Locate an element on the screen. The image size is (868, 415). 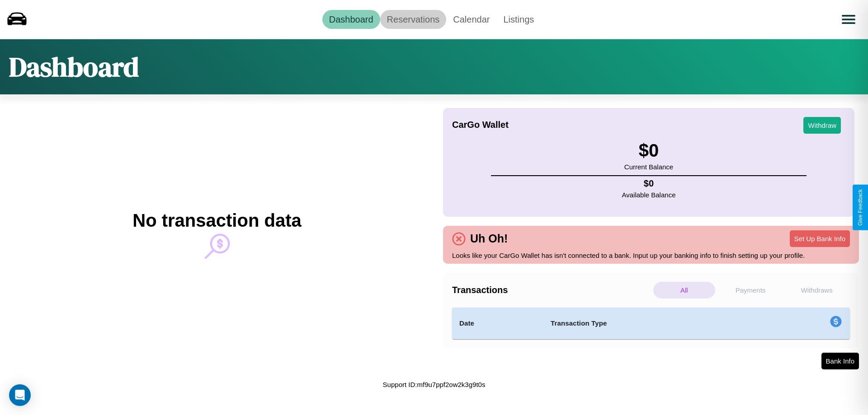
p: Looks like your CarGo Wallet has isn't connected to a bank. Input up your banking info to finish ... is located at coordinates (651, 255).